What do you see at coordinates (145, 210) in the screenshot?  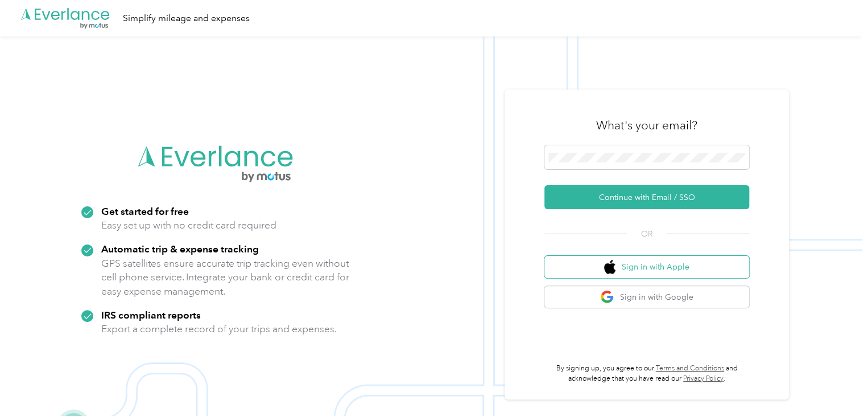 I see `strong: Get started for free` at bounding box center [145, 210].